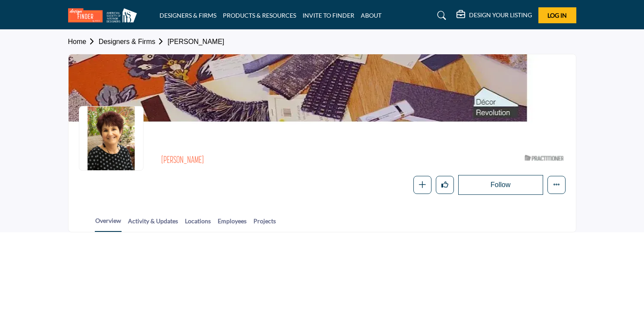 The width and height of the screenshot is (644, 325). What do you see at coordinates (440, 16) in the screenshot?
I see `a: Search` at bounding box center [440, 16].